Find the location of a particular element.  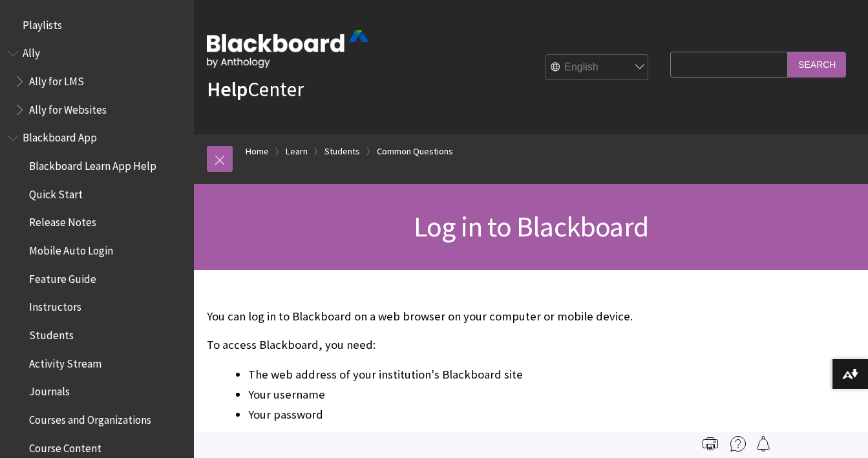

a: Learn is located at coordinates (297, 151).